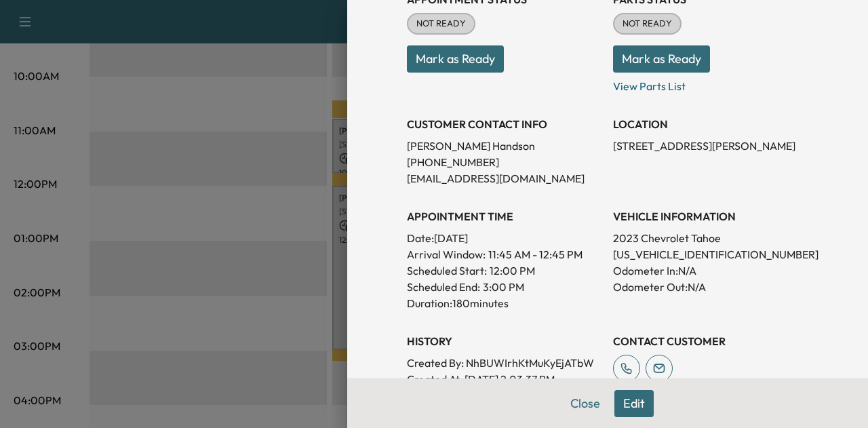 This screenshot has height=428, width=868. What do you see at coordinates (512, 271) in the screenshot?
I see `p: 12:00 PM` at bounding box center [512, 271].